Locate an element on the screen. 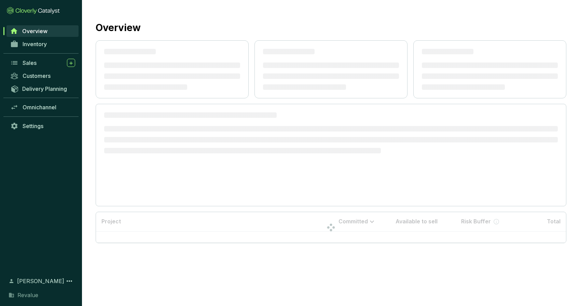  span: Settings is located at coordinates (33, 126).